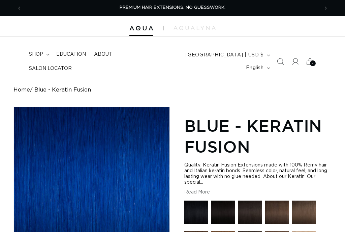 The height and width of the screenshot is (232, 345). What do you see at coordinates (50, 68) in the screenshot?
I see `span: Salon Locator` at bounding box center [50, 68].